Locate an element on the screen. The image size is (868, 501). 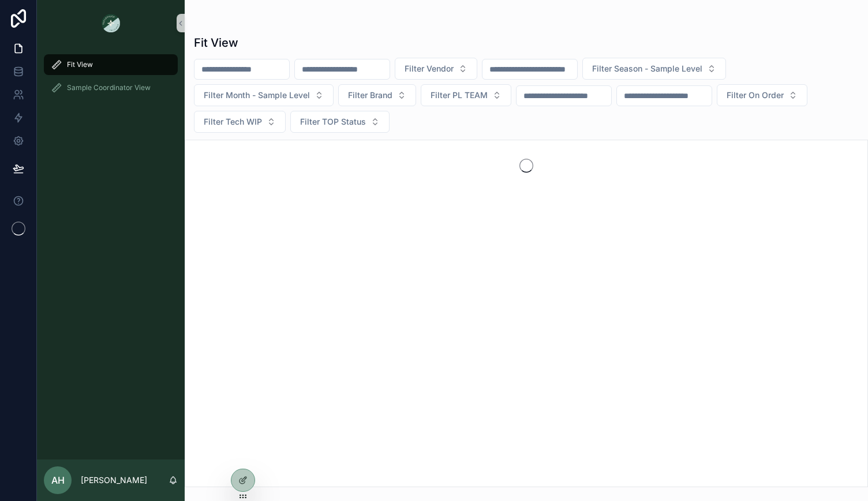
span: Filter Month - Sample Level is located at coordinates (257, 95).